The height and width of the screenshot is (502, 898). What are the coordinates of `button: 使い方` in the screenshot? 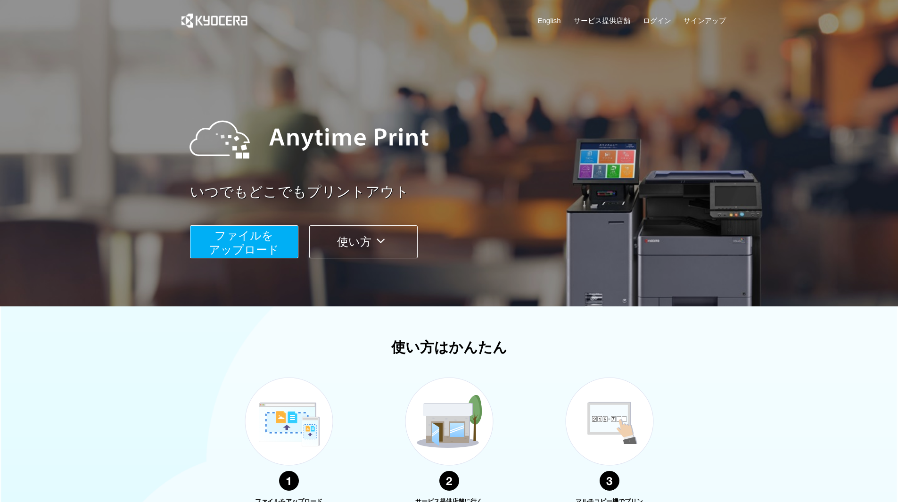 It's located at (363, 242).